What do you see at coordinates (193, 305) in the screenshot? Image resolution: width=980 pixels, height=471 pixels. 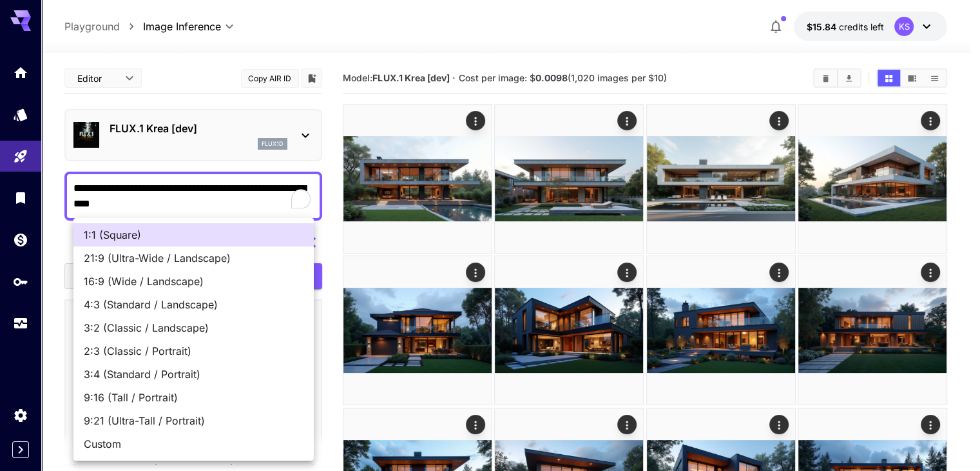 I see `span: 4:3 (Standard / Landscape)` at bounding box center [193, 305].